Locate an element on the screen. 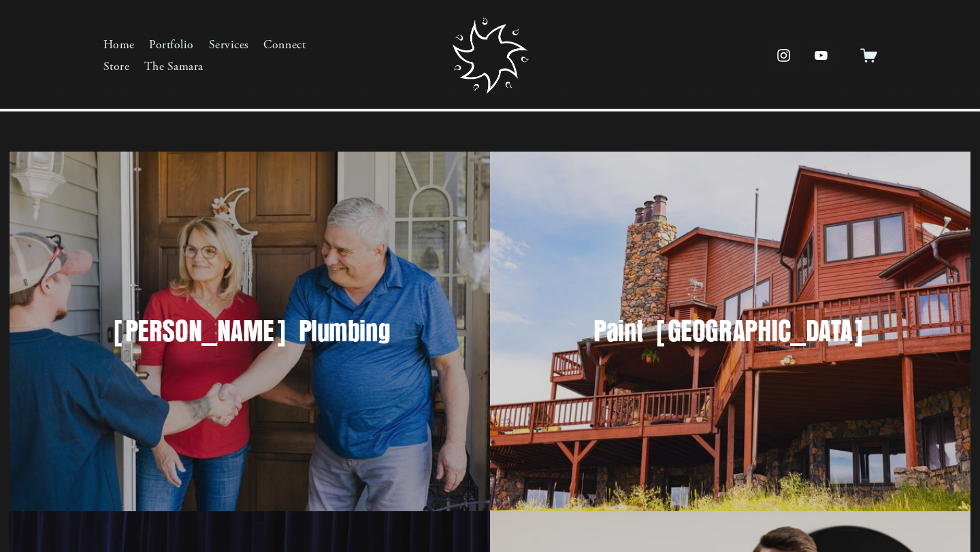  a: 0 items in cart is located at coordinates (868, 55).